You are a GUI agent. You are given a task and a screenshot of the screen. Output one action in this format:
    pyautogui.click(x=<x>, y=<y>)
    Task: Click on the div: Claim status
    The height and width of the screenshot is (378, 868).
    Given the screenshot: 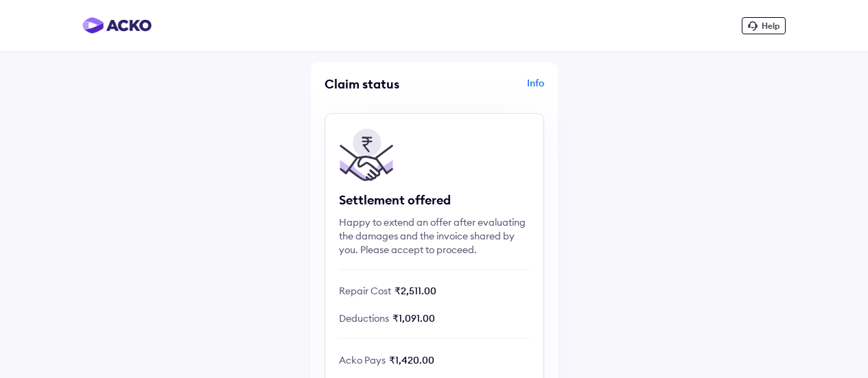 What is the action you would take?
    pyautogui.click(x=377, y=84)
    